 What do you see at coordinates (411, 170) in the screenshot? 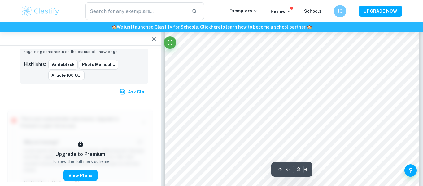
I see `button: Help and Feedback` at bounding box center [411, 170].